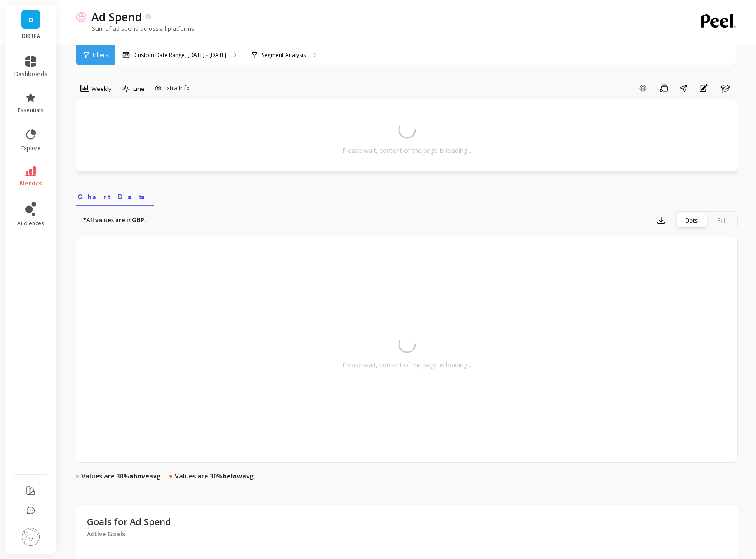 This screenshot has height=559, width=756. I want to click on div: Dots, so click(691, 221).